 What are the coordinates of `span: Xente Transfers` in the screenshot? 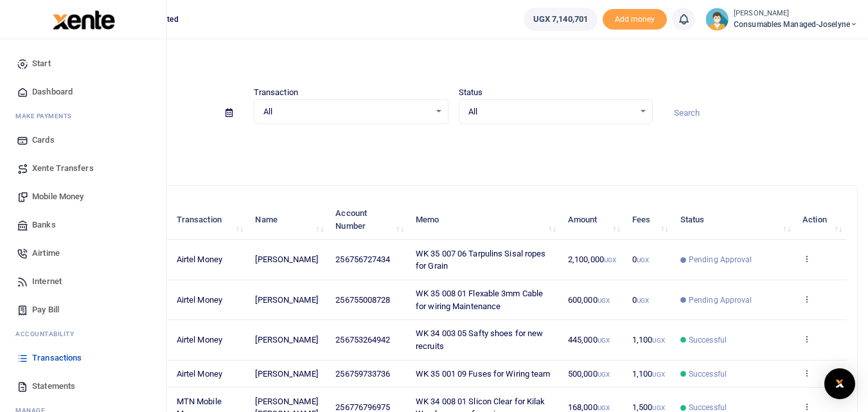 It's located at (63, 169).